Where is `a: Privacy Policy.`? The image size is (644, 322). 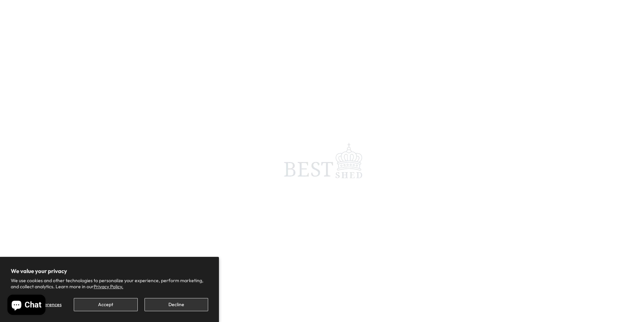
a: Privacy Policy. is located at coordinates (108, 286).